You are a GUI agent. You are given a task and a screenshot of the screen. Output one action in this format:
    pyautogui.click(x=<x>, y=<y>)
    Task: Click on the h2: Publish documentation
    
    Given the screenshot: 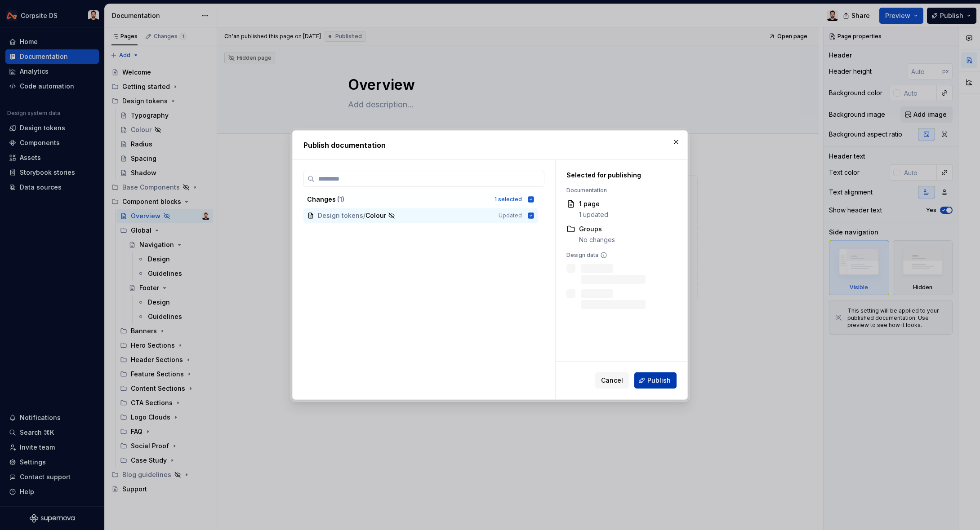 What is the action you would take?
    pyautogui.click(x=490, y=145)
    